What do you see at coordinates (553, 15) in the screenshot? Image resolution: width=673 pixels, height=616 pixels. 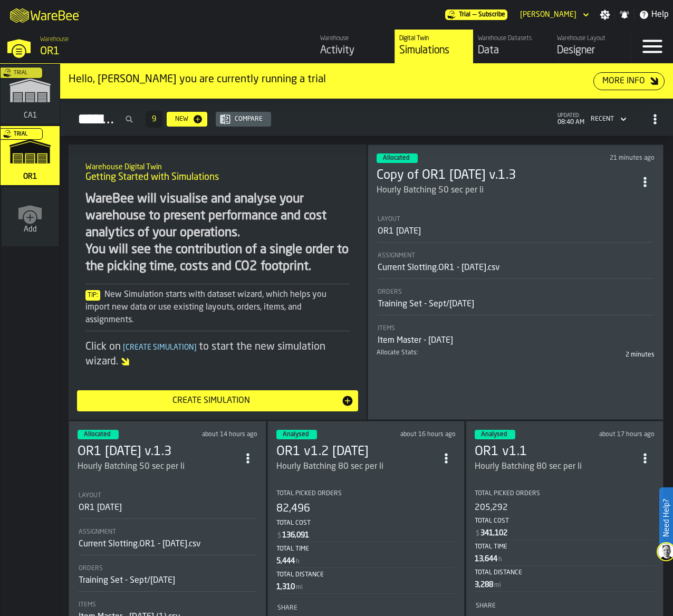 I see `div: DropdownMenuValue-Jasmine Lim` at bounding box center [553, 15].